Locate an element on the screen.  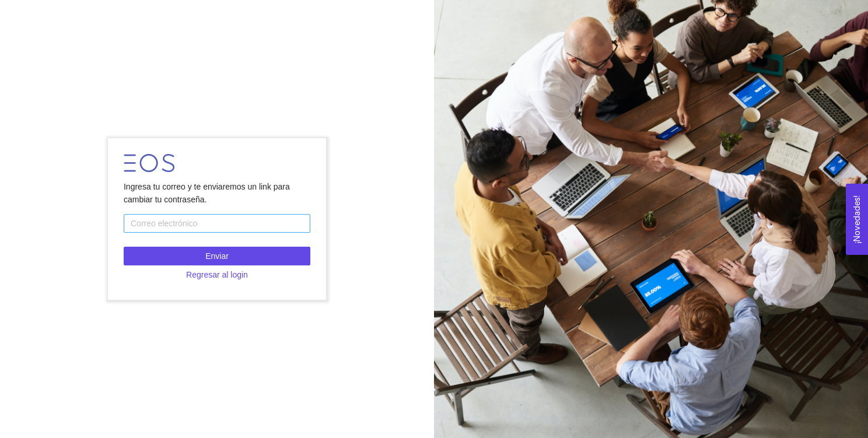
button: Open Feedback Widget is located at coordinates (857, 219).